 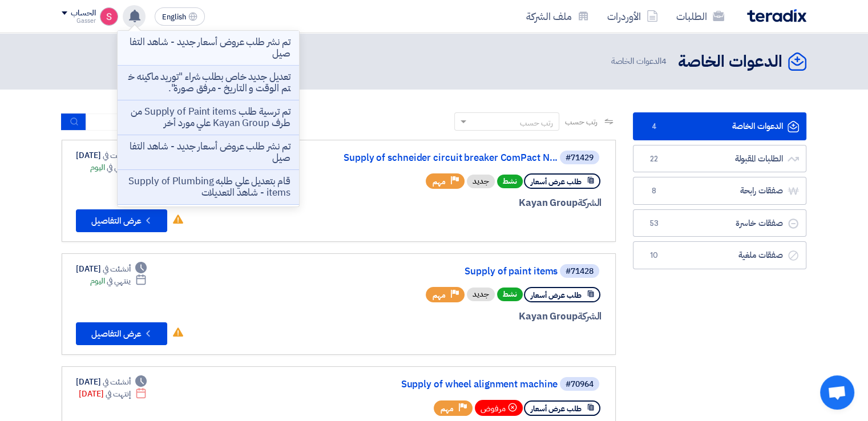 I want to click on a: الطلبات المقبولة22, so click(x=720, y=159).